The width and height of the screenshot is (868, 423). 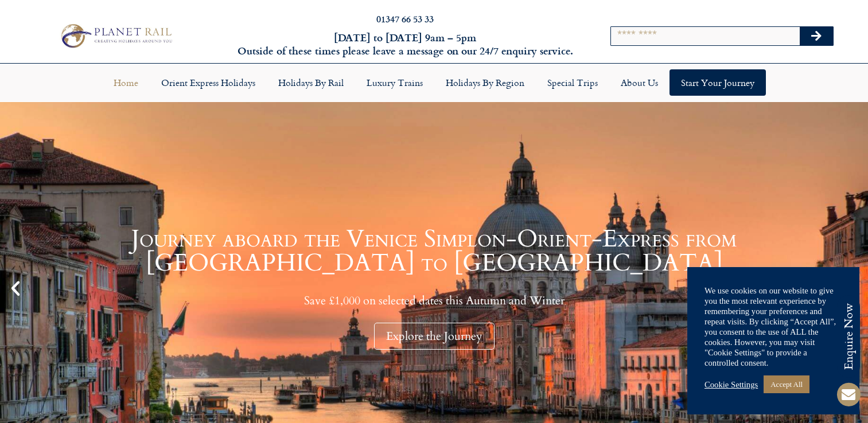 I want to click on button: Search, so click(x=816, y=36).